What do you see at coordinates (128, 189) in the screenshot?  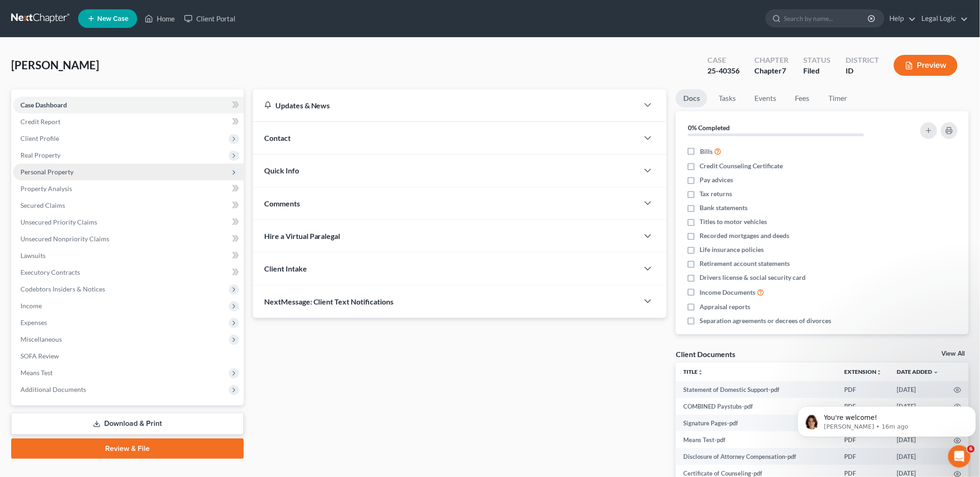 I see `a: Property Analysis` at bounding box center [128, 189].